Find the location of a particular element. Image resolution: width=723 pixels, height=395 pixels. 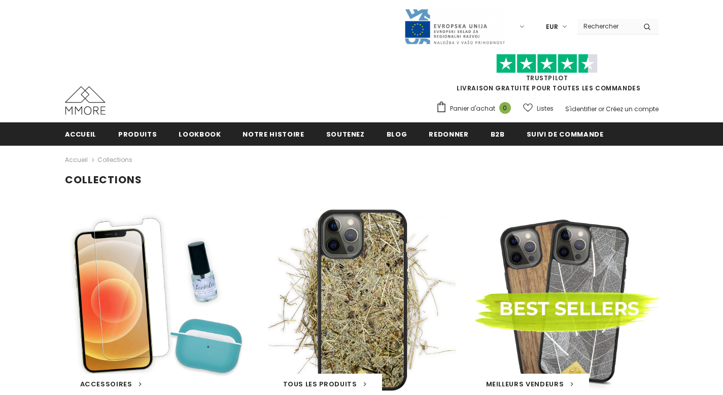

span: soutenez is located at coordinates (345, 134).